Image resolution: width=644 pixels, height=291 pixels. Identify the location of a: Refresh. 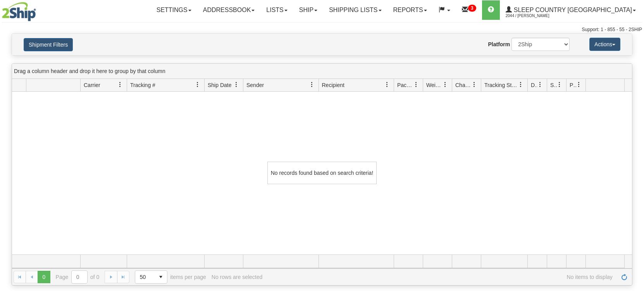
(624, 277).